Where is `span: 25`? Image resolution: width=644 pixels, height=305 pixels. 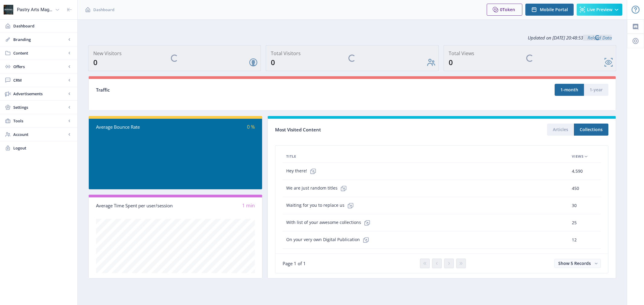 span: 25 is located at coordinates (574, 223).